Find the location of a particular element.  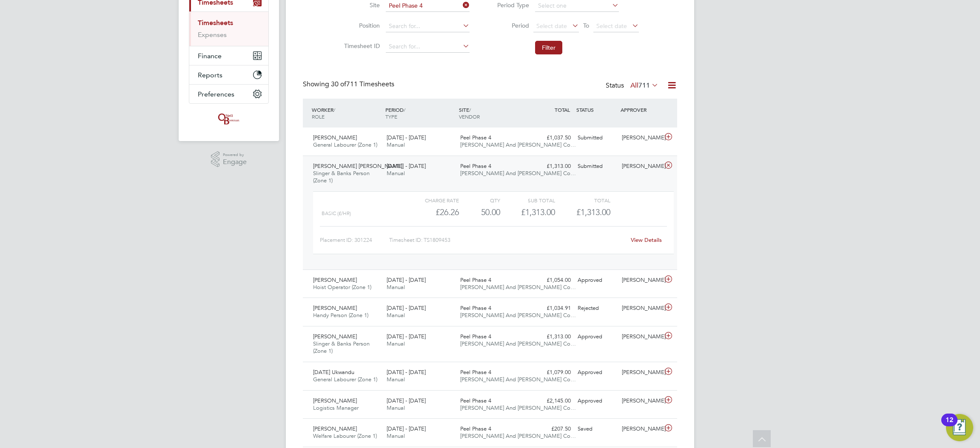

div: £207.50 is located at coordinates (552, 429).